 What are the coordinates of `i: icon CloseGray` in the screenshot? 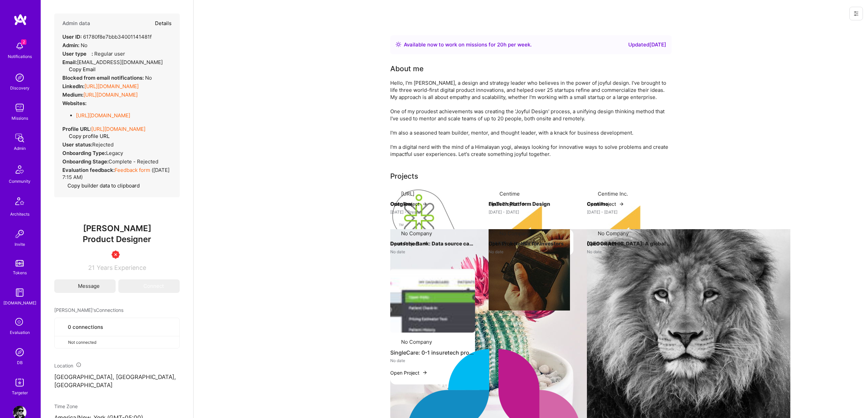 It's located at (63, 342).